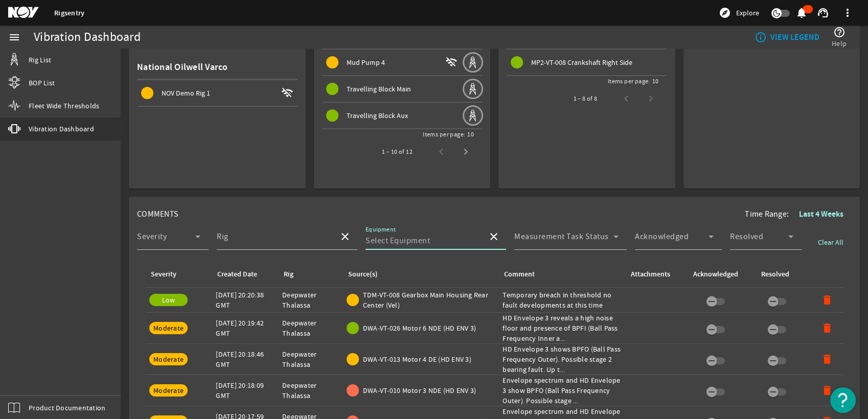 Image resolution: width=868 pixels, height=419 pixels. What do you see at coordinates (786, 37) in the screenshot?
I see `button: VIEW LEGEND` at bounding box center [786, 37].